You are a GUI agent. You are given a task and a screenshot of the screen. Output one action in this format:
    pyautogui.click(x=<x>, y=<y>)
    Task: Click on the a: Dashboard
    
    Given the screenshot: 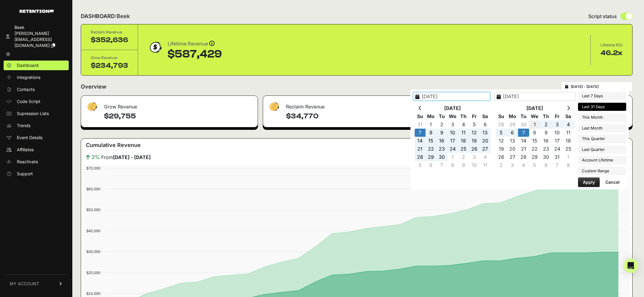 What is the action you would take?
    pyautogui.click(x=36, y=65)
    